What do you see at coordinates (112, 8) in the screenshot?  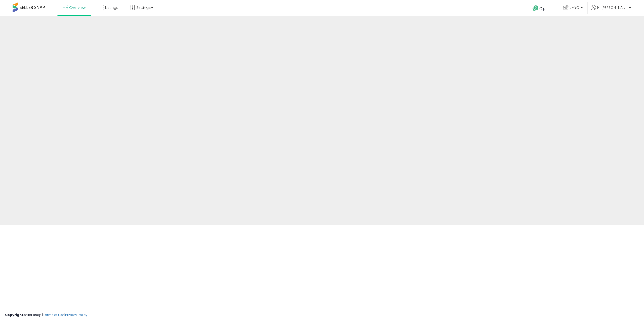 I see `span: Listings` at bounding box center [112, 8].